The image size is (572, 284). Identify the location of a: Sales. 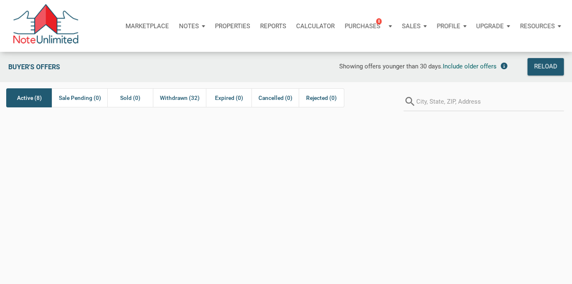
(414, 26).